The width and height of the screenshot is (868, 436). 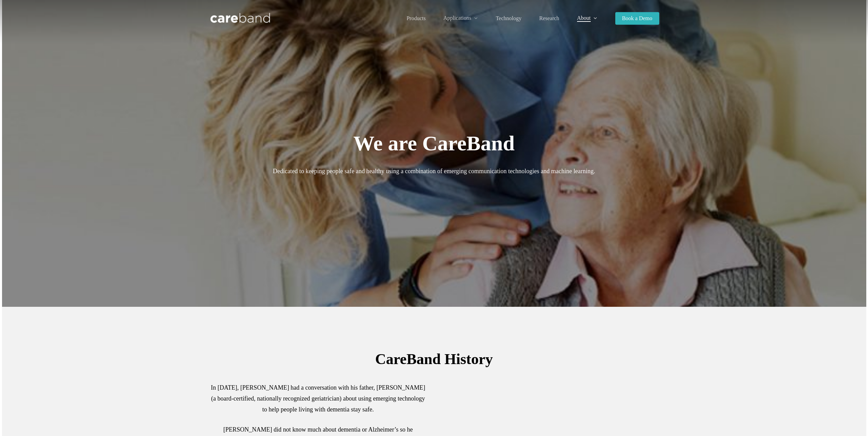 What do you see at coordinates (434, 144) in the screenshot?
I see `h1: We are CareBand` at bounding box center [434, 144].